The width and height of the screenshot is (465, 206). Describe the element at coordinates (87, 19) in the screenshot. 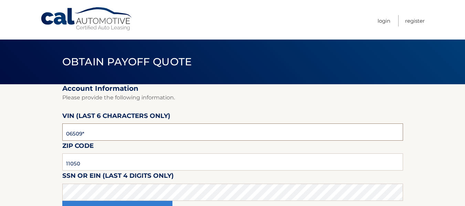

I see `a: Cal Automotive` at that location.